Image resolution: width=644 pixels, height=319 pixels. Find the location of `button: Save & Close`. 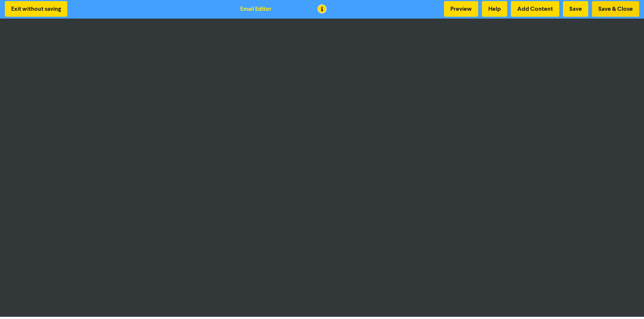

button: Save & Close is located at coordinates (615, 9).